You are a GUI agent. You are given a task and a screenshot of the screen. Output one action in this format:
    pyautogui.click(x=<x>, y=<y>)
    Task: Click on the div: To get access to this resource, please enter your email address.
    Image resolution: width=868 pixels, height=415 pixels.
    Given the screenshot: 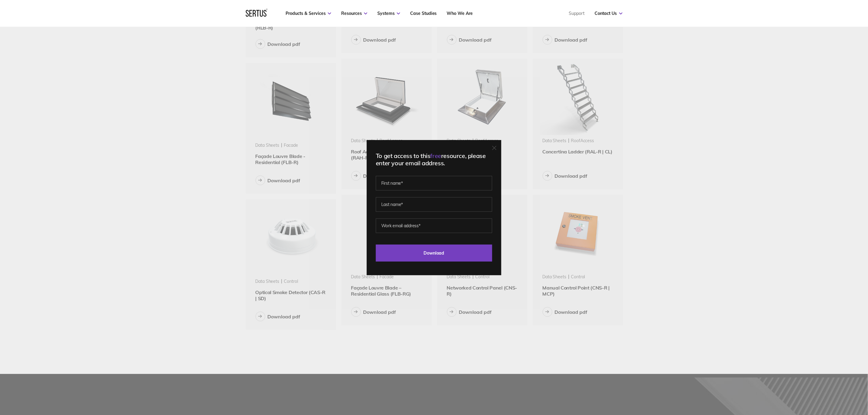 What is the action you would take?
    pyautogui.click(x=434, y=159)
    